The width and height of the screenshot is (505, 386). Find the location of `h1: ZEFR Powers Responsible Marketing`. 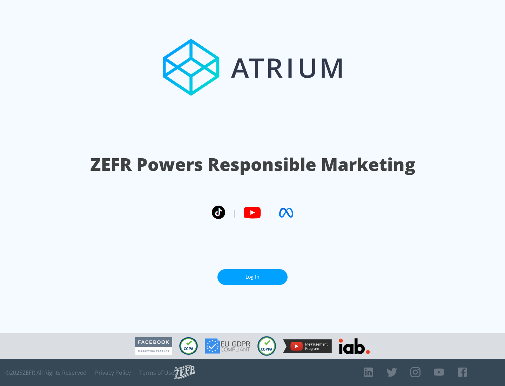

h1: ZEFR Powers Responsible Marketing is located at coordinates (252, 164).